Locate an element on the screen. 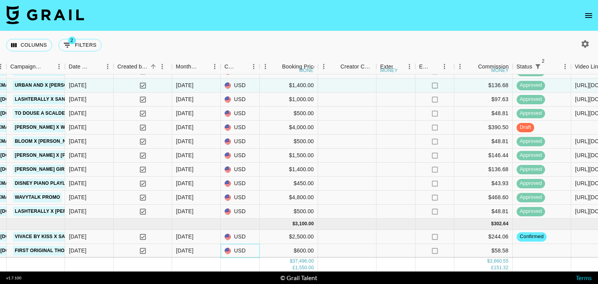  div: Date Created is located at coordinates (89, 67).